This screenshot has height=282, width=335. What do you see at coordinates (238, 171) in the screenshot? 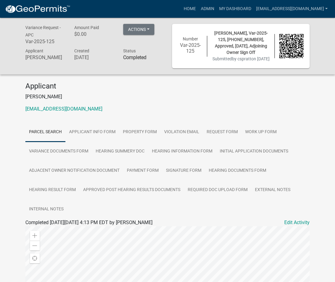
I see `a: Hearing Documents Form` at bounding box center [238, 171].